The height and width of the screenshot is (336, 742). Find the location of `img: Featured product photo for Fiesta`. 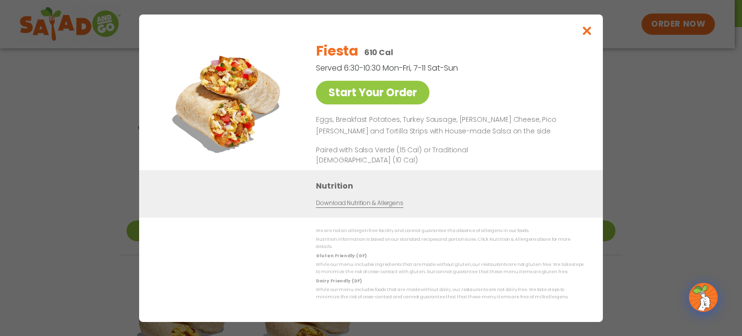

img: Featured product photo for Fiesta is located at coordinates (229, 102).